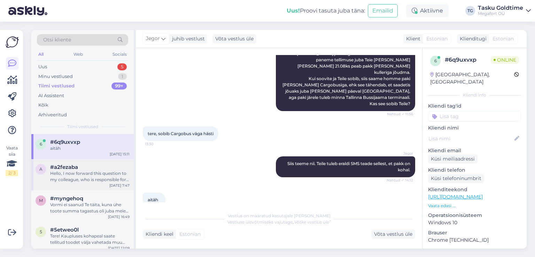  Describe the element at coordinates (158, 234) in the screenshot. I see `div: Kliendi keel` at that location.